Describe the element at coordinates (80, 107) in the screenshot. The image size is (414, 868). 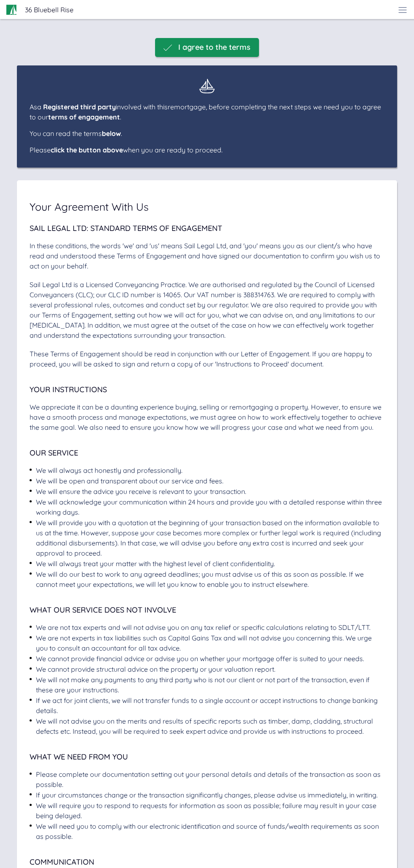
I see `span: Registered third party` at that location.